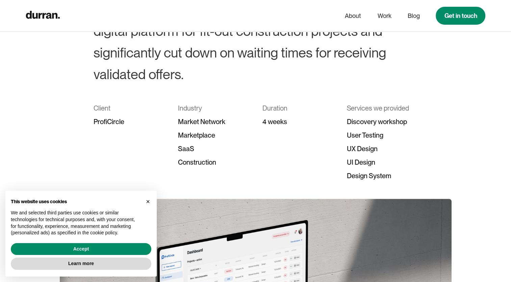 The height and width of the screenshot is (282, 511). What do you see at coordinates (382, 162) in the screenshot?
I see `div: UI Design` at bounding box center [382, 162].